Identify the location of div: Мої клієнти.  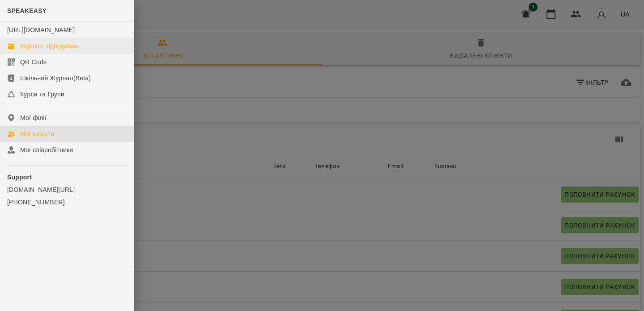
(37, 134).